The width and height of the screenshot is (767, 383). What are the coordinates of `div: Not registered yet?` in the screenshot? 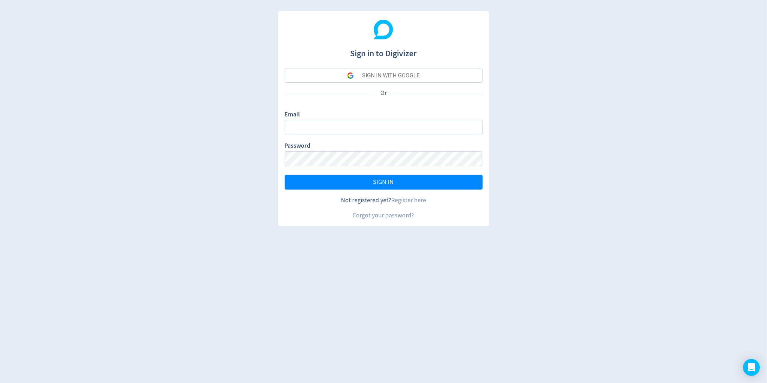 It's located at (384, 200).